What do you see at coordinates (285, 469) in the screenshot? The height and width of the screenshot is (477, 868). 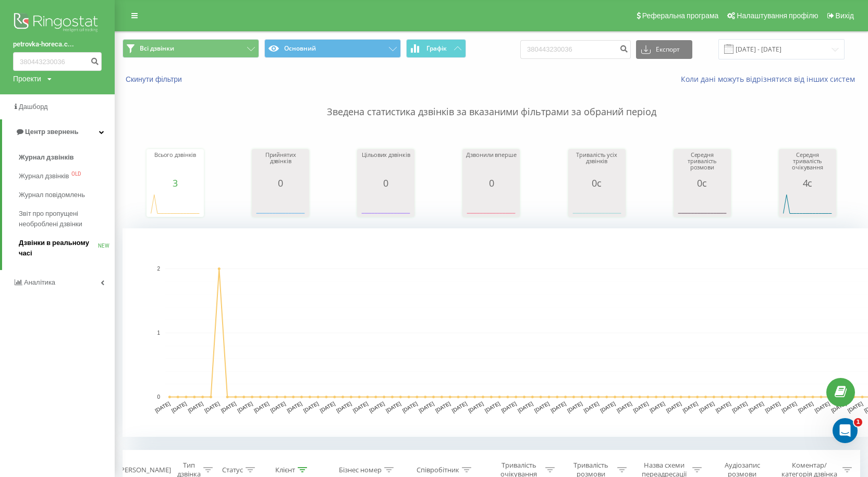 I see `div: Клієнт` at bounding box center [285, 469].